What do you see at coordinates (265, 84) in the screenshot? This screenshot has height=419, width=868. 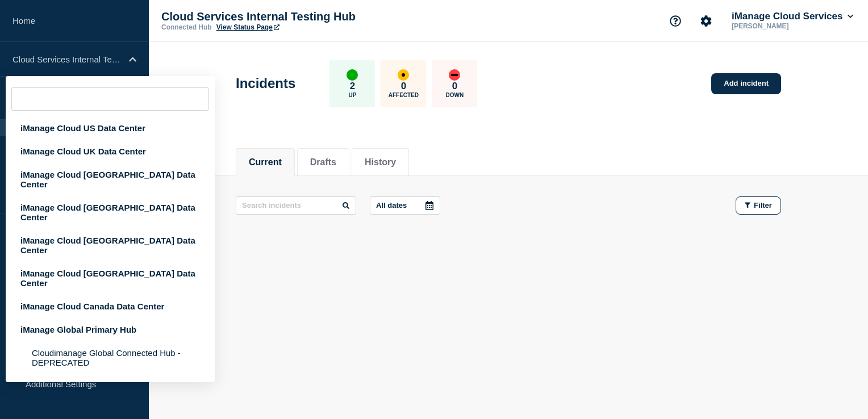 I see `h1: Incidents` at bounding box center [265, 84].